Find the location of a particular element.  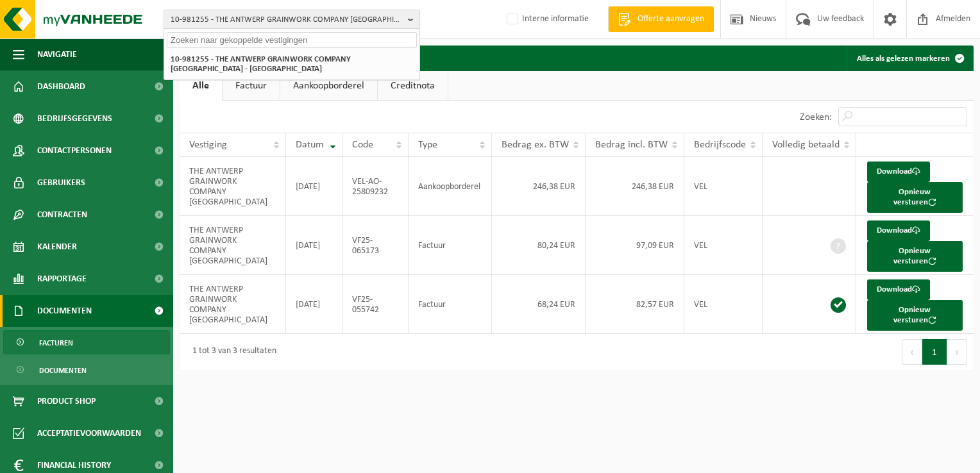

span: Facturen is located at coordinates (56, 343).